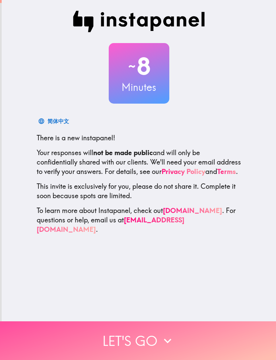 The height and width of the screenshot is (360, 276). What do you see at coordinates (123, 152) in the screenshot?
I see `b: not be made public` at bounding box center [123, 152].